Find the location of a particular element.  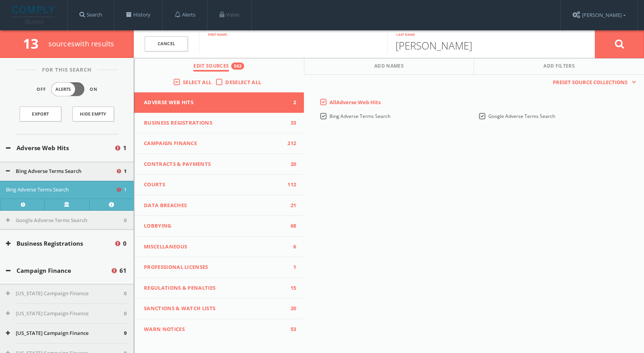

span: Add Names is located at coordinates (389, 67).